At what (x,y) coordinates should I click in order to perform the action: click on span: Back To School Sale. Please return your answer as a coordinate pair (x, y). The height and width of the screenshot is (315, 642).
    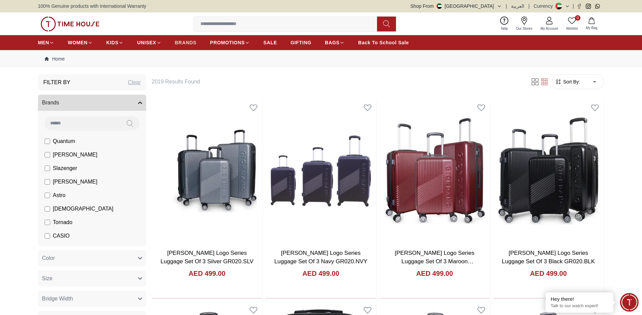
    Looking at the image, I should click on (383, 43).